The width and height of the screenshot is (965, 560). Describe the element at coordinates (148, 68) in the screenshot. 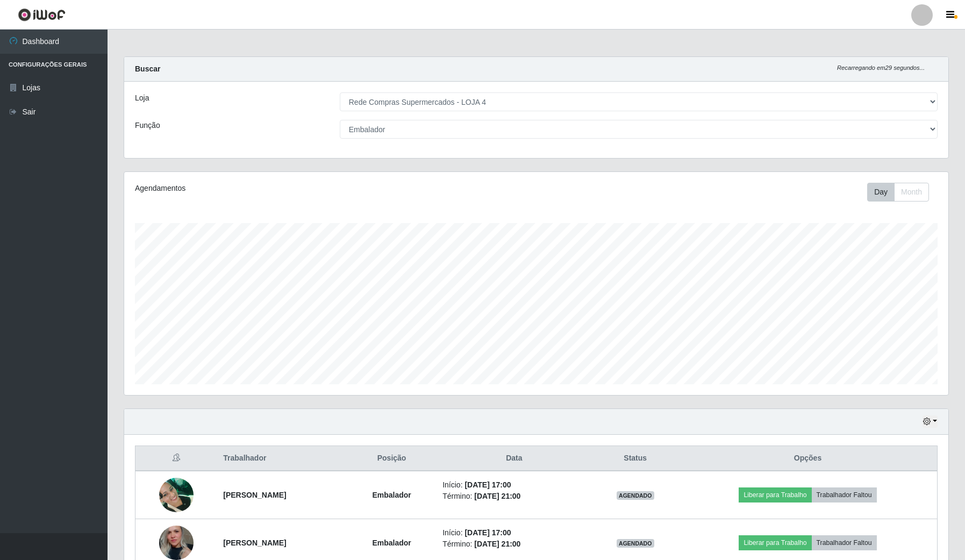

I see `strong: Buscar` at that location.